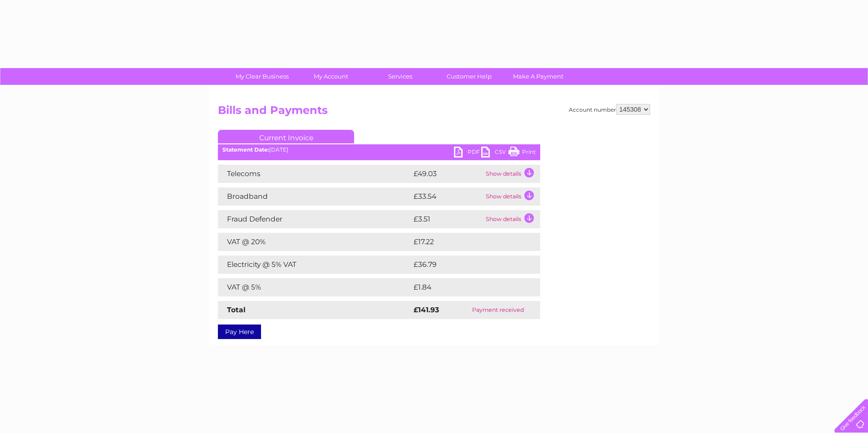 The image size is (868, 433). Describe the element at coordinates (426, 310) in the screenshot. I see `strong: £141.93` at that location.